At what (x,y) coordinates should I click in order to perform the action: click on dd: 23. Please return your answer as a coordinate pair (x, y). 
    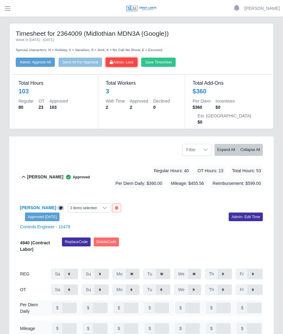
    Looking at the image, I should click on (41, 107).